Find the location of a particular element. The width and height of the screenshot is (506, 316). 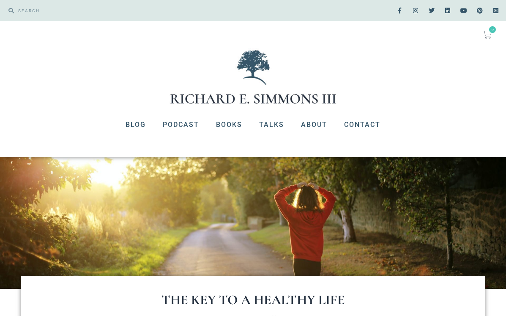

span: 0 is located at coordinates (492, 30).